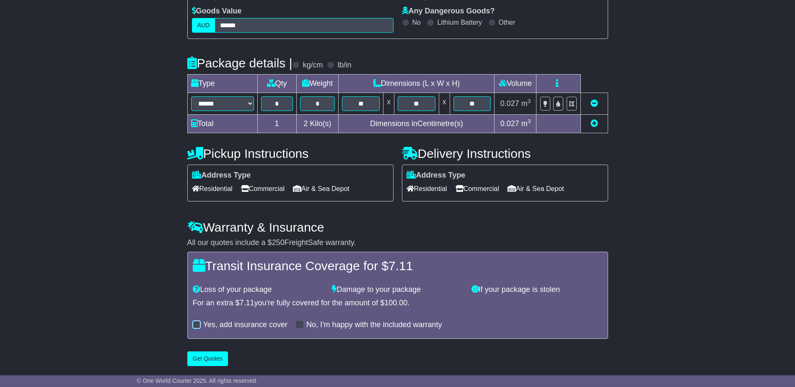 Image resolution: width=795 pixels, height=387 pixels. I want to click on td: Kilo(s), so click(317, 124).